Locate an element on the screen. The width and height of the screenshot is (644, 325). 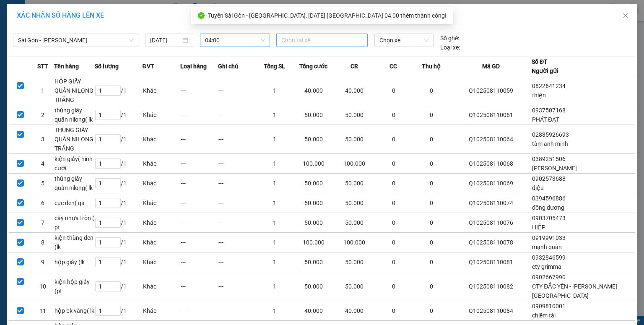
span: 0394596886 is located at coordinates (549, 198).